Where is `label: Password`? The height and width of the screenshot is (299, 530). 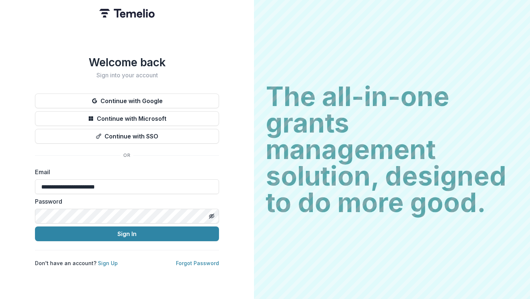
label: Password is located at coordinates (125, 201).